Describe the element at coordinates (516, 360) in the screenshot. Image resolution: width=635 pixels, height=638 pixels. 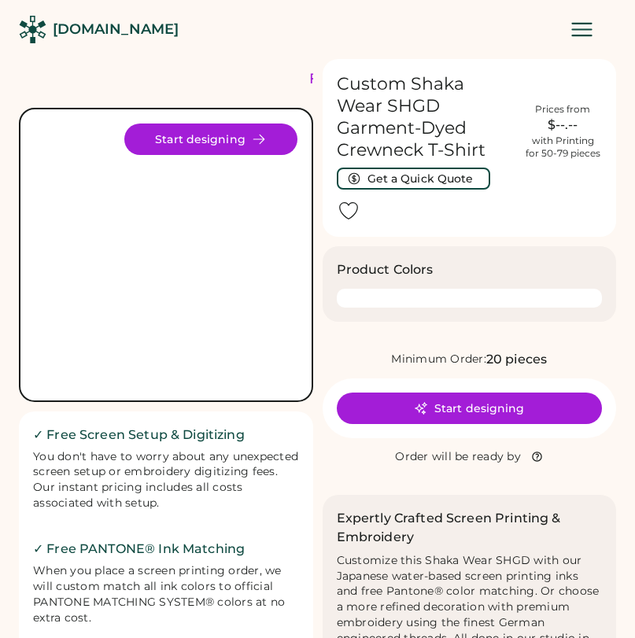
I see `div: 20 pieces` at that location.